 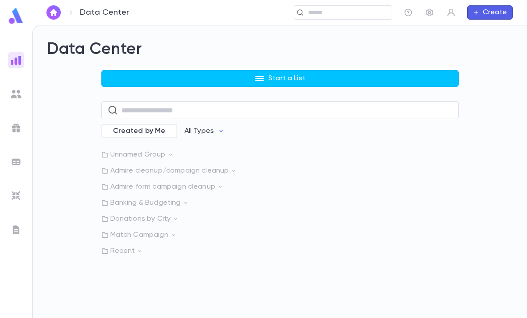 What do you see at coordinates (199, 131) in the screenshot?
I see `p: All Types` at bounding box center [199, 131].